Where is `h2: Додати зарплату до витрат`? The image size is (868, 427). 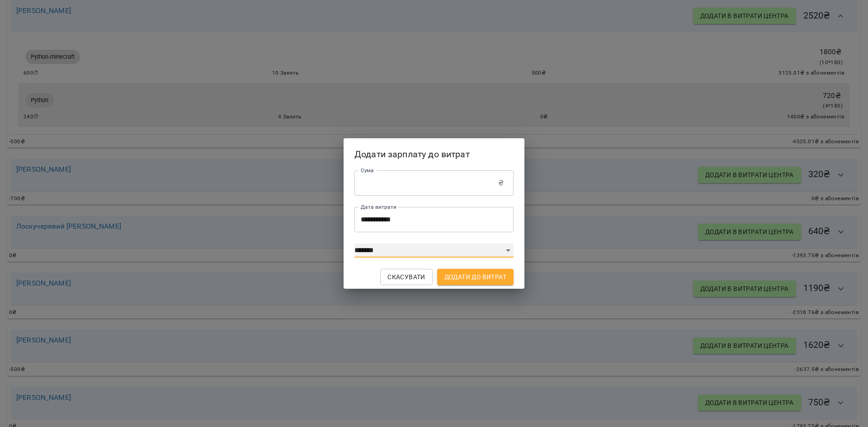 h2: Додати зарплату до витрат is located at coordinates (434, 154).